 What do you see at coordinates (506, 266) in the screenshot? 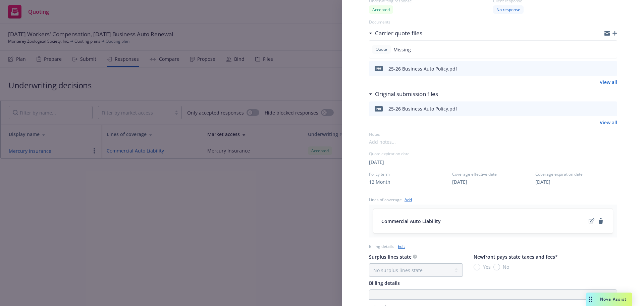
I see `span: No` at bounding box center [506, 266].